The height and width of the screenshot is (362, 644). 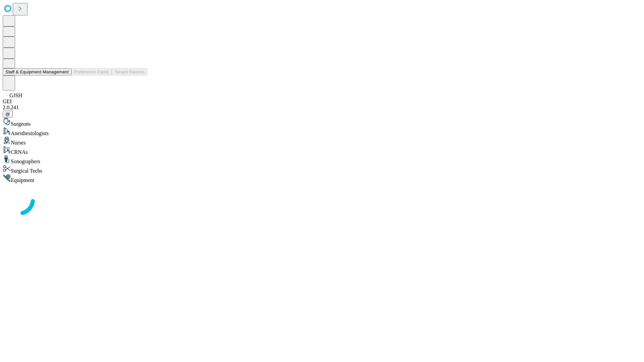 I want to click on div: GEI, so click(x=322, y=101).